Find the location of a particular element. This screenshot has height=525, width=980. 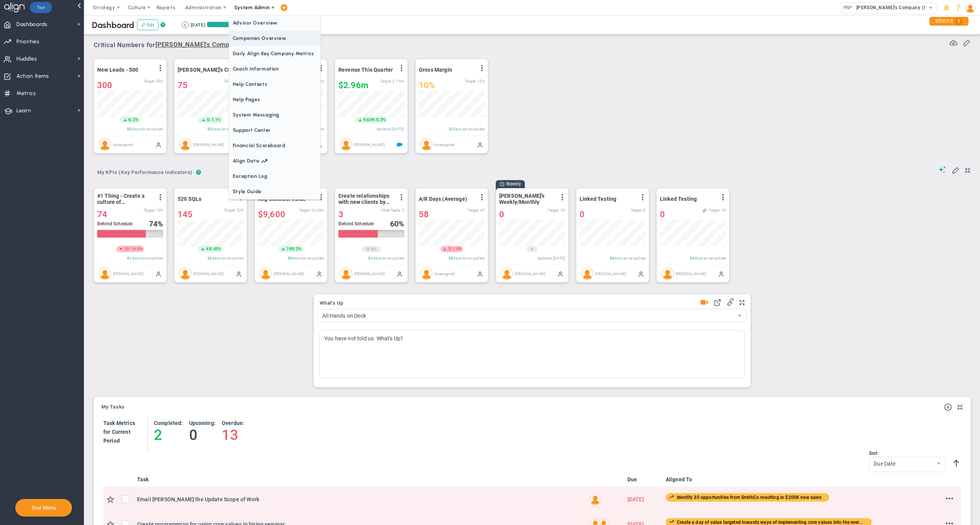

span: 54 is located at coordinates (612, 258).